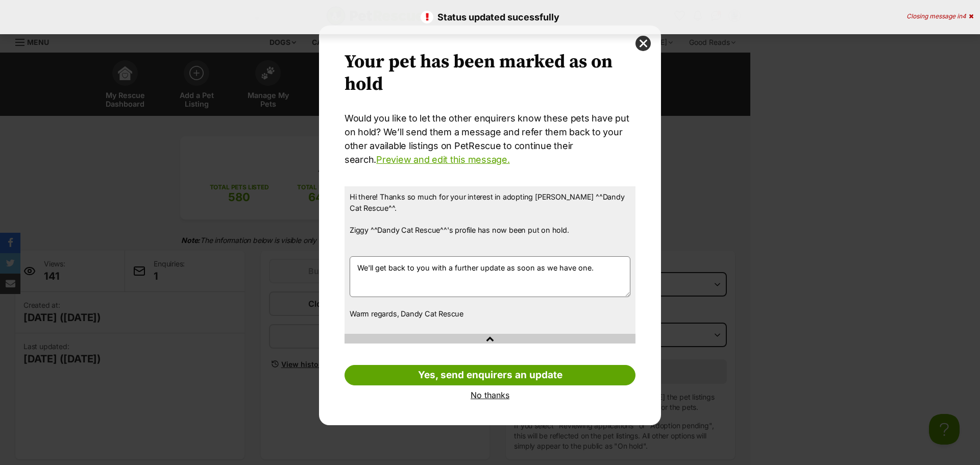 This screenshot has width=980, height=465. I want to click on div: Closing message in, so click(940, 17).